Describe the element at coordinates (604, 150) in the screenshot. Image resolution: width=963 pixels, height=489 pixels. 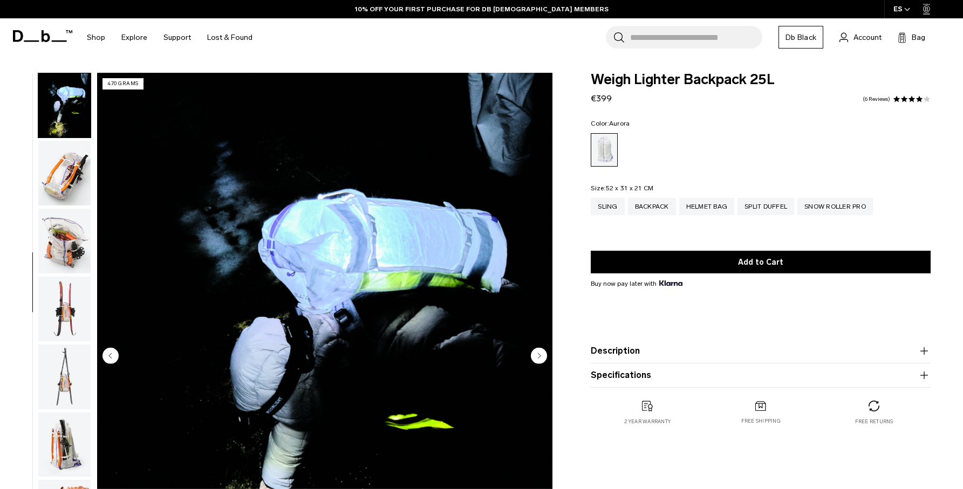
I see `a: Aurora` at that location.